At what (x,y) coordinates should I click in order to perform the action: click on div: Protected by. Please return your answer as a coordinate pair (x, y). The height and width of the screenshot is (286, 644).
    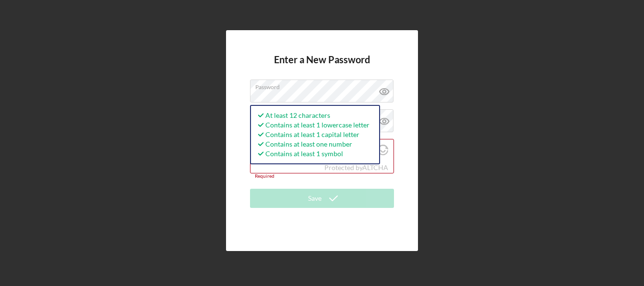
    Looking at the image, I should click on (356, 168).